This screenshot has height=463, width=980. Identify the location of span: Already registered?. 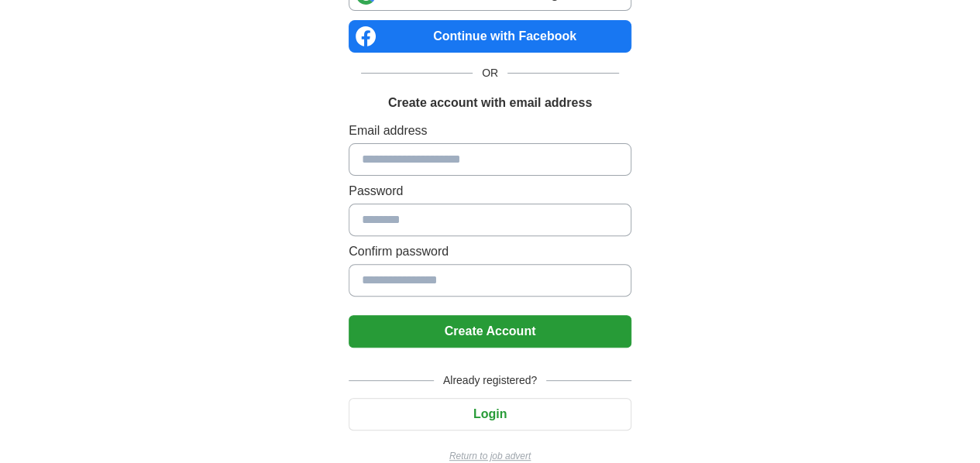
(489, 380).